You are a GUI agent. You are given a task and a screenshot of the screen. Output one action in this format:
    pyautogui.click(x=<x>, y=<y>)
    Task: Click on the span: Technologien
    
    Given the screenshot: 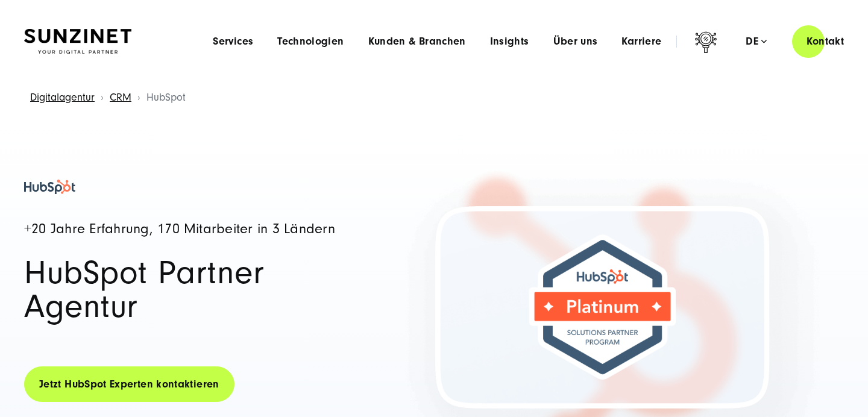 What is the action you would take?
    pyautogui.click(x=310, y=41)
    